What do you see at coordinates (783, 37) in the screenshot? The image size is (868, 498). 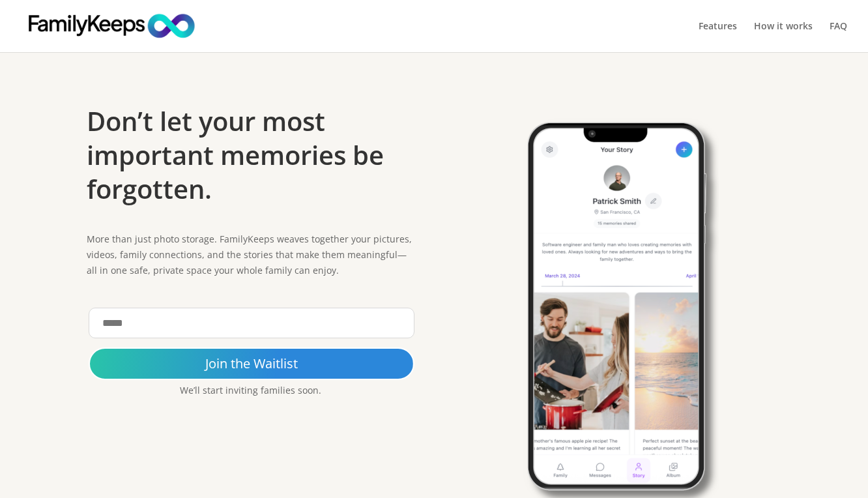 I see `a: How it works` at bounding box center [783, 37].